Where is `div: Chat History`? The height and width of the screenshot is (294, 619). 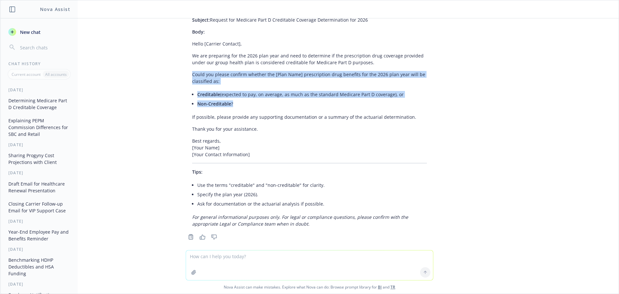
div: Chat History is located at coordinates (39, 63).